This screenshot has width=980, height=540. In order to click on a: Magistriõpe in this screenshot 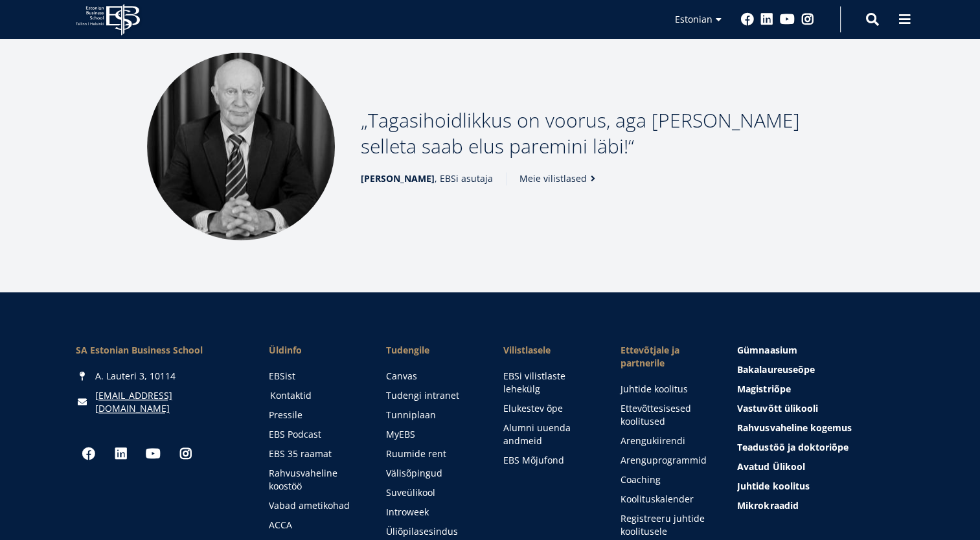, I will do `click(821, 389)`.